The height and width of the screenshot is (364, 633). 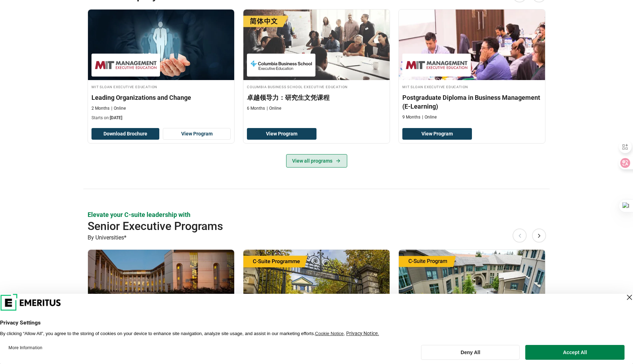 What do you see at coordinates (161, 285) in the screenshot?
I see `img: Chief Medical Officer Program | Online Healthcare Course` at bounding box center [161, 285].